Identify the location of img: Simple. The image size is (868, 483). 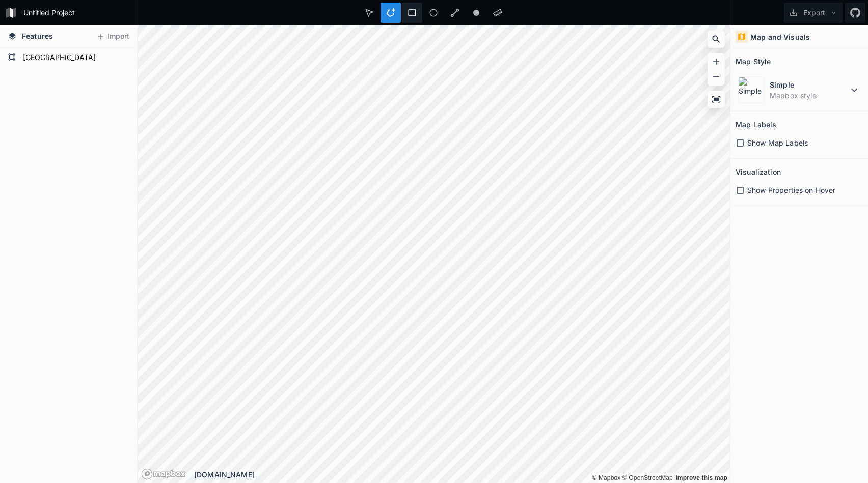
(752, 90).